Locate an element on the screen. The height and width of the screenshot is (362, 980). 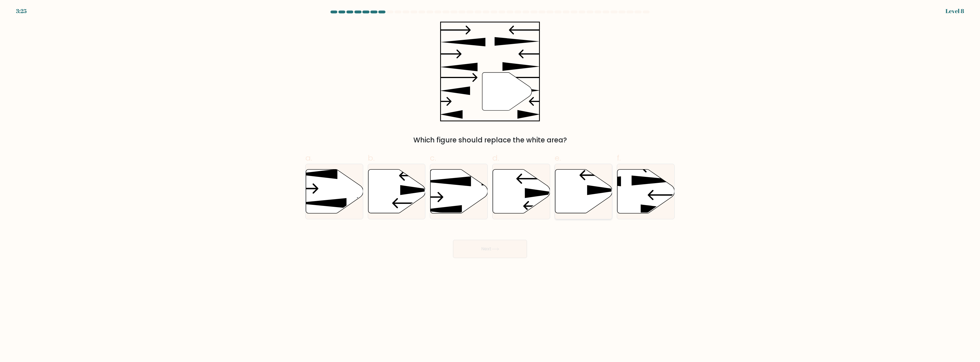
div: Which figure should replace the white area? is located at coordinates (490, 140).